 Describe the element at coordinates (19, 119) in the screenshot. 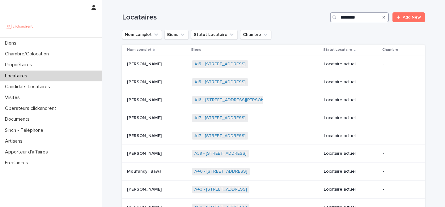

I see `p: Documents` at that location.